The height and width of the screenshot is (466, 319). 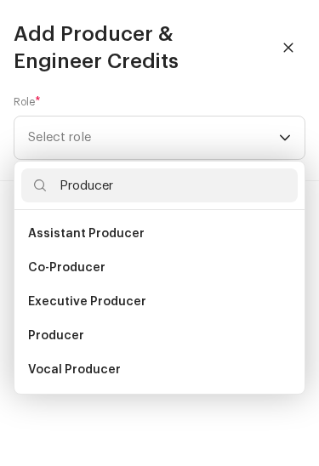 I want to click on li: Vocal Producer, so click(x=159, y=370).